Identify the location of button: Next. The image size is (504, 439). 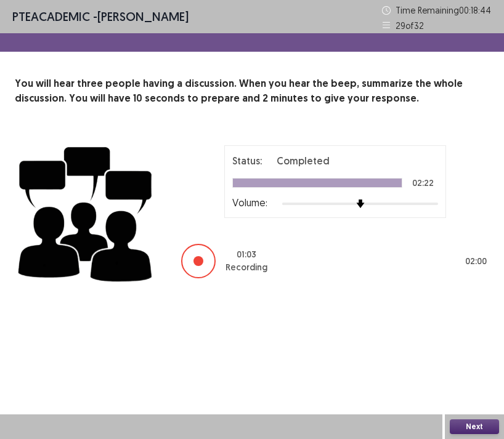
(474, 427).